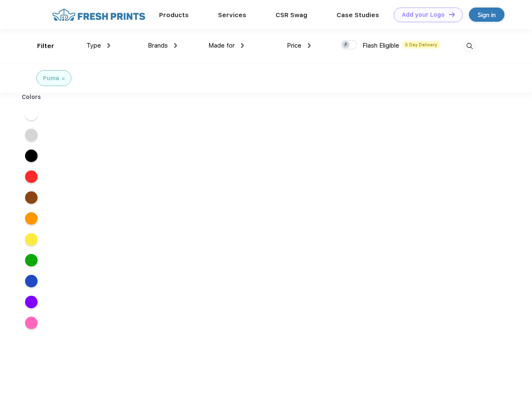 Image resolution: width=532 pixels, height=401 pixels. I want to click on span: Type, so click(93, 45).